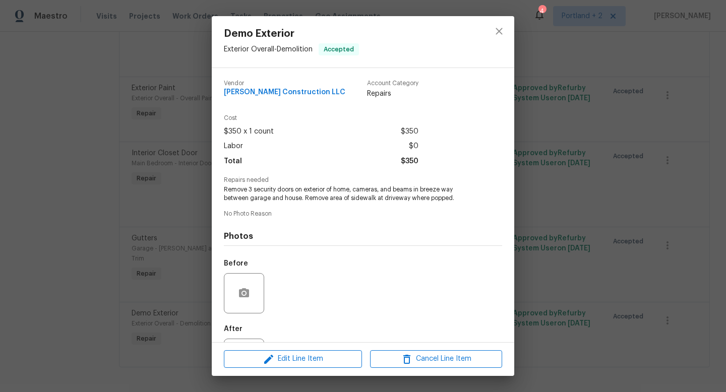 Image resolution: width=726 pixels, height=392 pixels. Describe the element at coordinates (413, 146) in the screenshot. I see `span: $0` at that location.